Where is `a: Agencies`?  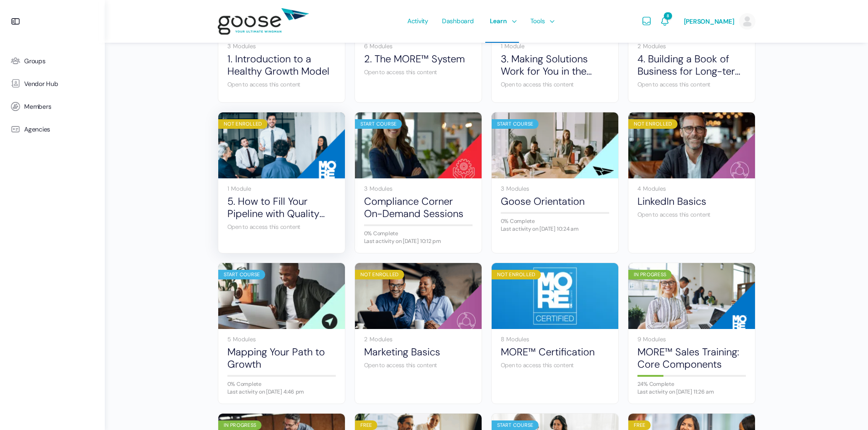 a: Agencies is located at coordinates (53, 129).